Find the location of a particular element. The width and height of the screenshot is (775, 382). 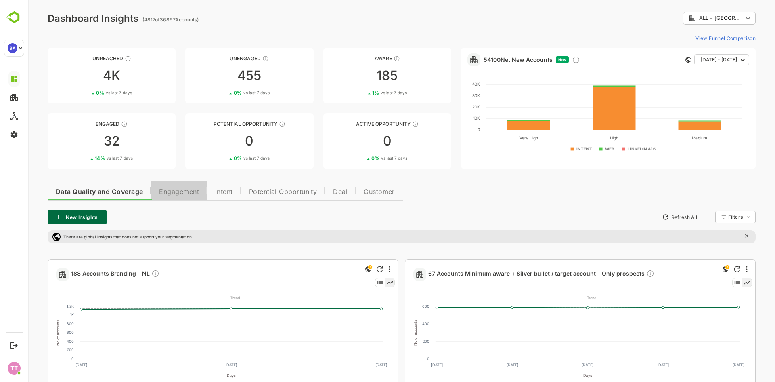

span: Customer is located at coordinates (351, 192).